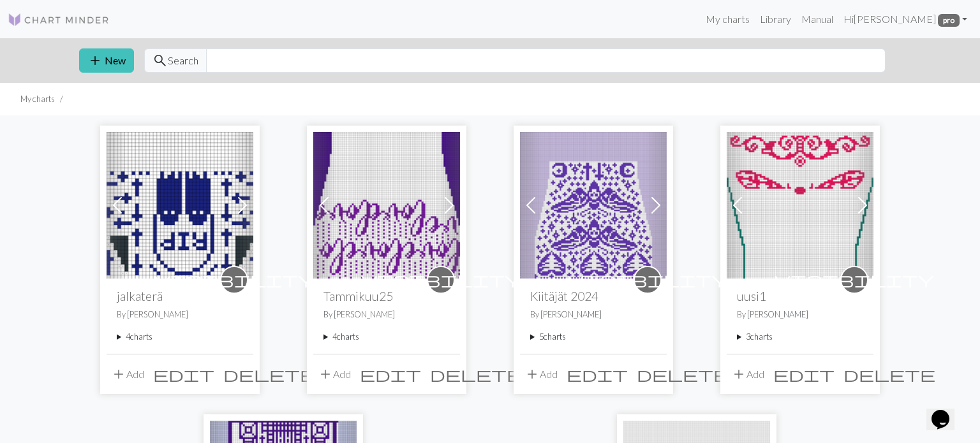 The height and width of the screenshot is (443, 980). I want to click on summary: 3charts, so click(800, 336).